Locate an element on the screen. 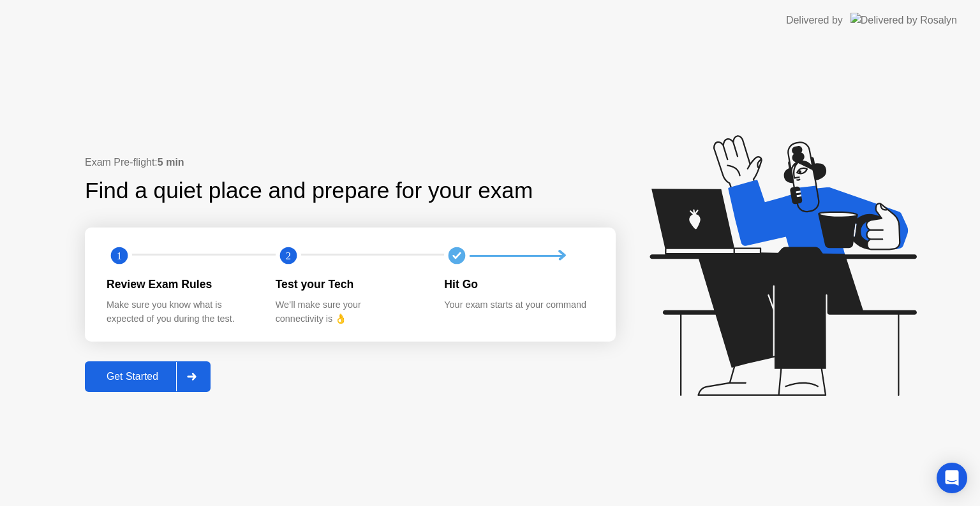 This screenshot has width=980, height=506. div: Get Started is located at coordinates (132, 377).